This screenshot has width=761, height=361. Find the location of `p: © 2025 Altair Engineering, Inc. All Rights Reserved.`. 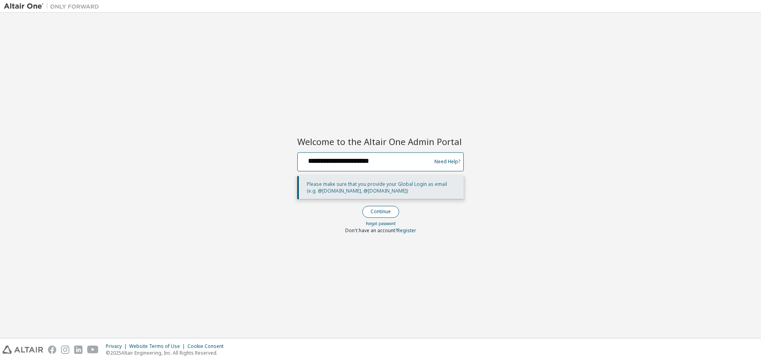

p: © 2025 Altair Engineering, Inc. All Rights Reserved. is located at coordinates (167, 353).